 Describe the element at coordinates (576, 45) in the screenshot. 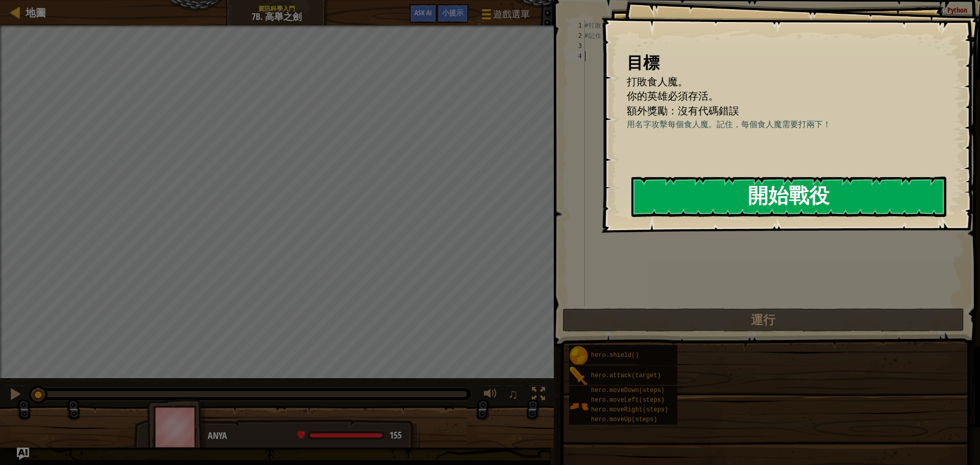

I see `div: 3` at that location.